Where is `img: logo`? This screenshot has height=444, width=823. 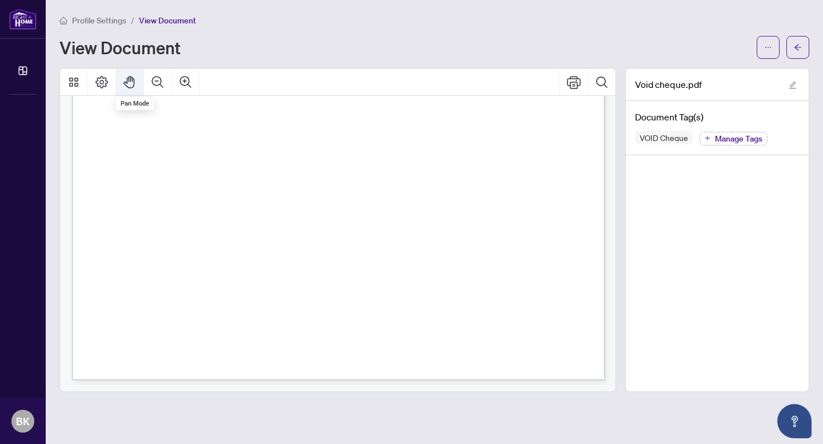
img: logo is located at coordinates (23, 19).